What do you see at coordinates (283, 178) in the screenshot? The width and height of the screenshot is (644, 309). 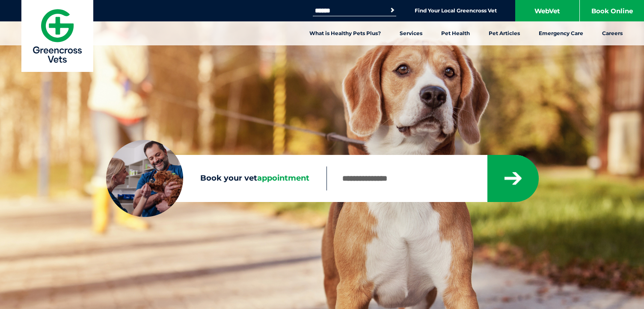 I see `span: appointment` at bounding box center [283, 178].